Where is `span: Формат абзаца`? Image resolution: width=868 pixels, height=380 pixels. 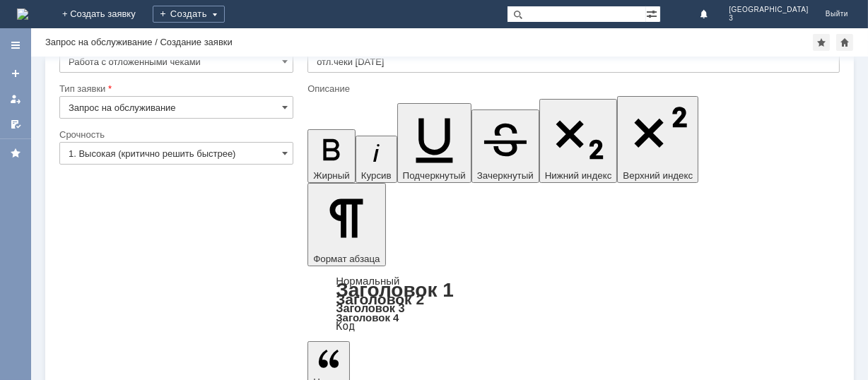 span: Формат абзаца is located at coordinates (346, 259).